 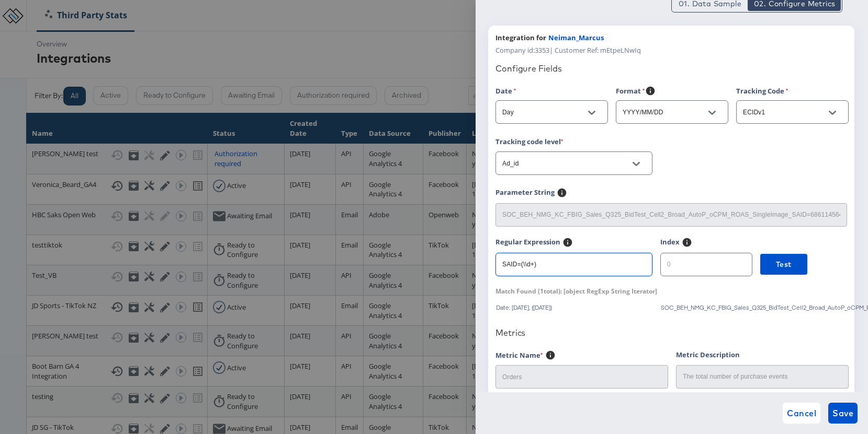 What do you see at coordinates (671, 211) in the screenshot?
I see `input: e.g. SAID=` at bounding box center [671, 211].